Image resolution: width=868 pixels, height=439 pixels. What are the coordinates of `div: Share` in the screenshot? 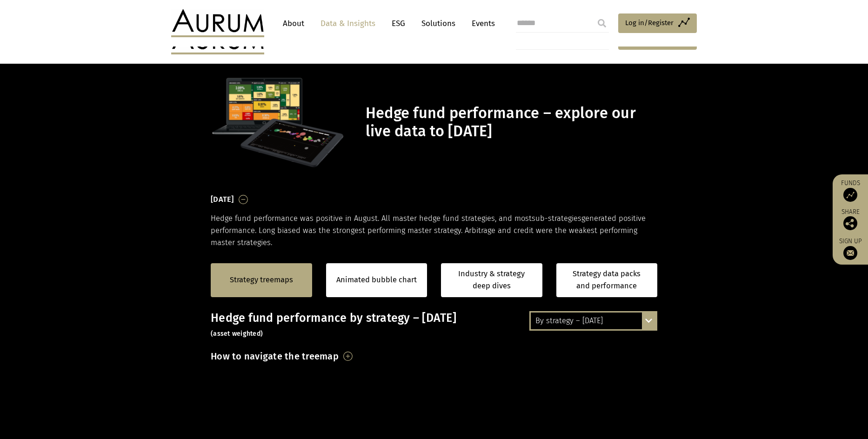 It's located at (850, 219).